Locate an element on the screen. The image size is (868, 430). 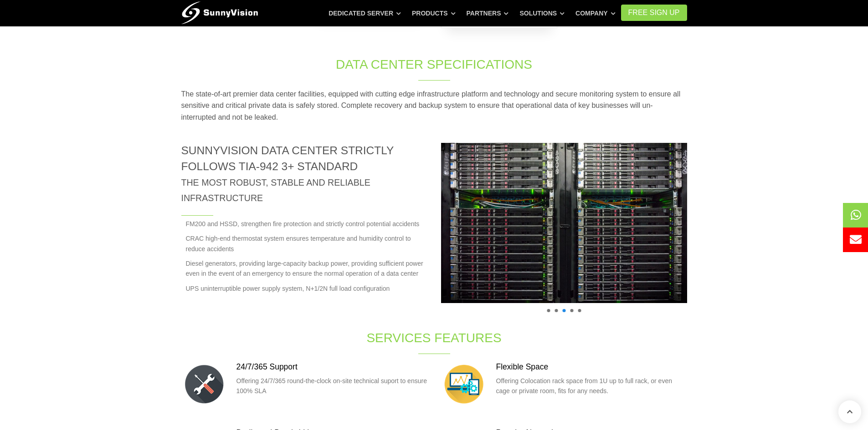
a: FREE Sign Up is located at coordinates (654, 13).